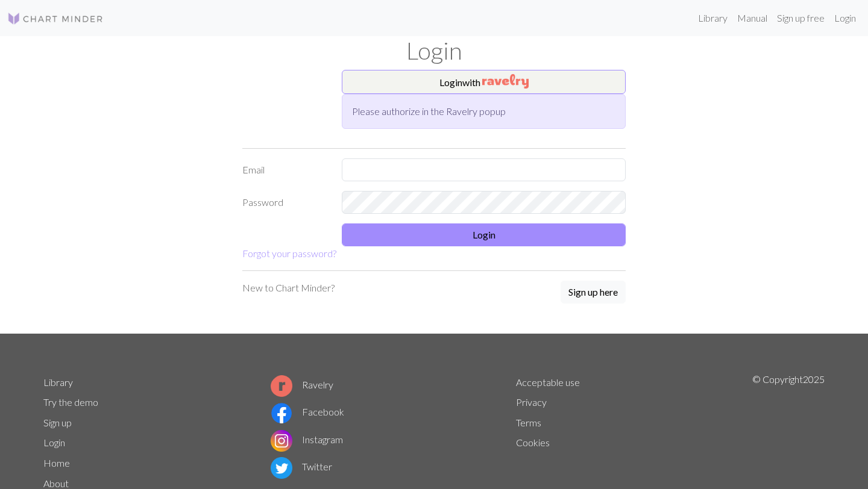  Describe the element at coordinates (434, 51) in the screenshot. I see `h1: Login` at that location.